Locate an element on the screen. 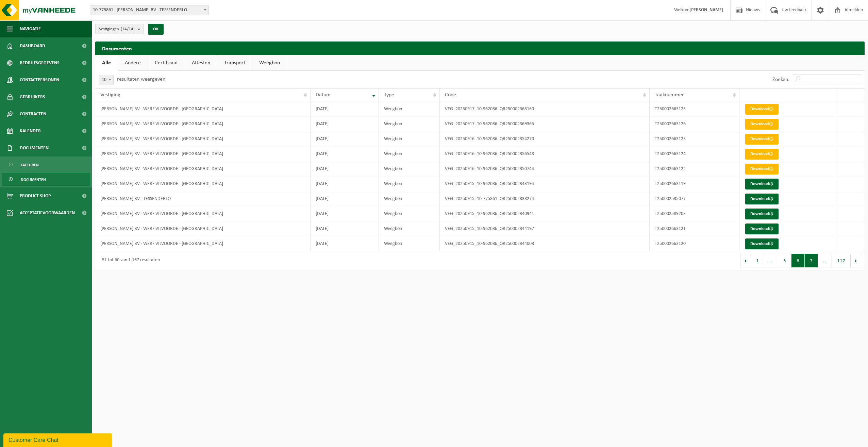 This screenshot has height=447, width=868. a: Certificaat is located at coordinates (166, 63).